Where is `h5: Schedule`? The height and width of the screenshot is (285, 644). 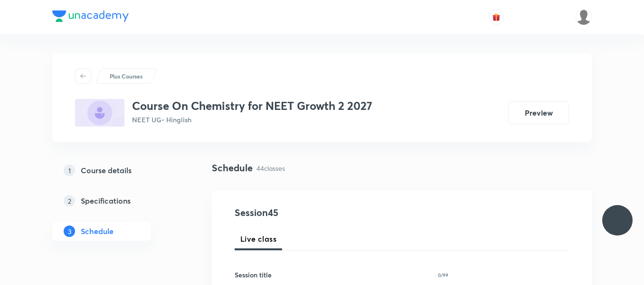 h5: Schedule is located at coordinates (97, 231).